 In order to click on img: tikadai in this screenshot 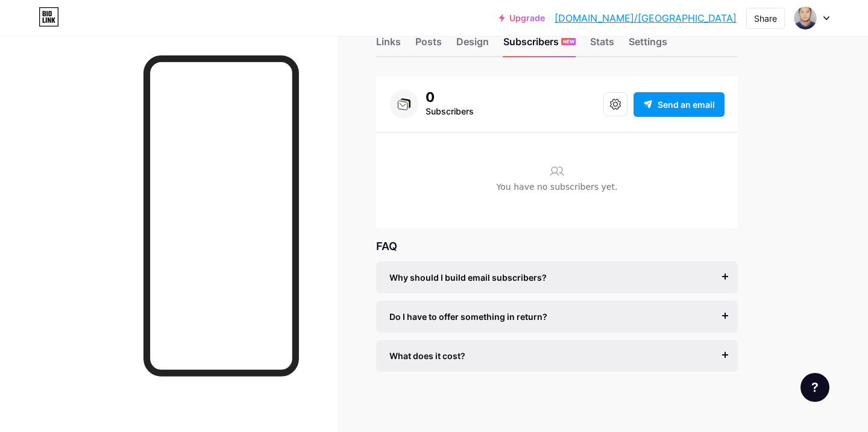, I will do `click(805, 18)`.